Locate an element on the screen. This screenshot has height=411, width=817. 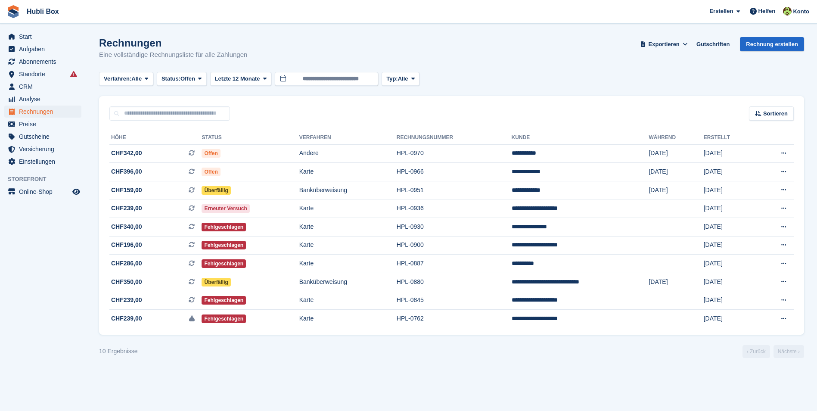
div: 10 Ergebnisse is located at coordinates (118, 351).